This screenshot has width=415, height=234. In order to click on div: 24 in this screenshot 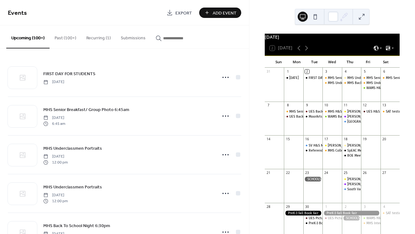, I will do `click(327, 173)`.